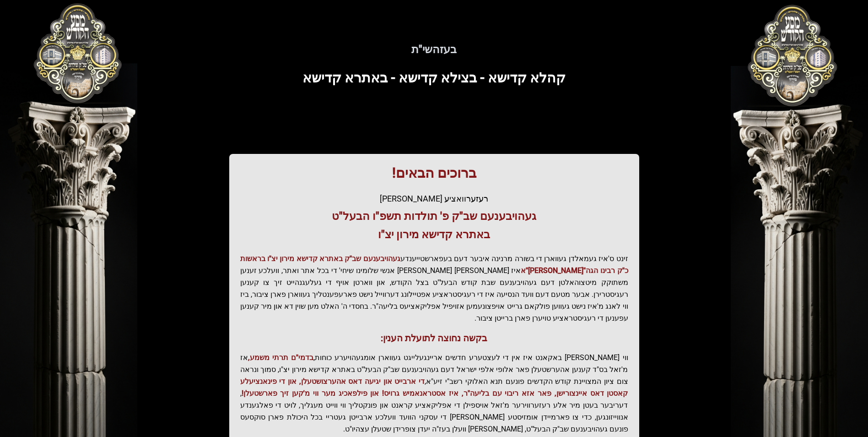 The height and width of the screenshot is (437, 868). Describe the element at coordinates (434, 234) in the screenshot. I see `h3: באתרא קדישא מירון יצ"ו` at that location.